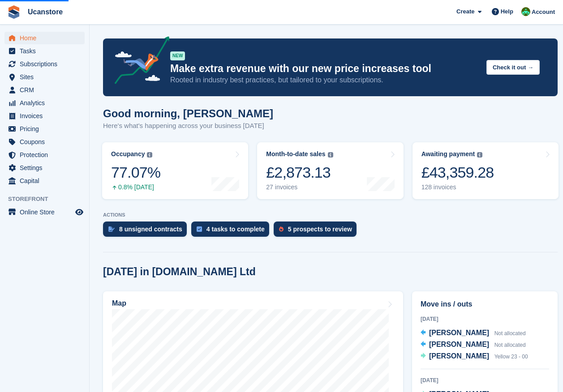 The height and width of the screenshot is (392, 563). Describe the element at coordinates (295, 154) in the screenshot. I see `div: Month-to-date sales` at that location.